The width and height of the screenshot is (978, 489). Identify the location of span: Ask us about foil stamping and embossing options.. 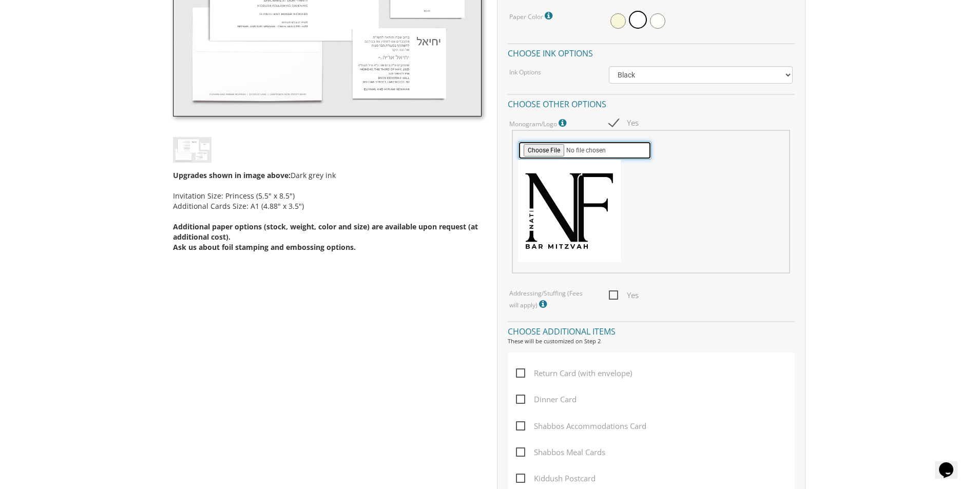
(265, 247).